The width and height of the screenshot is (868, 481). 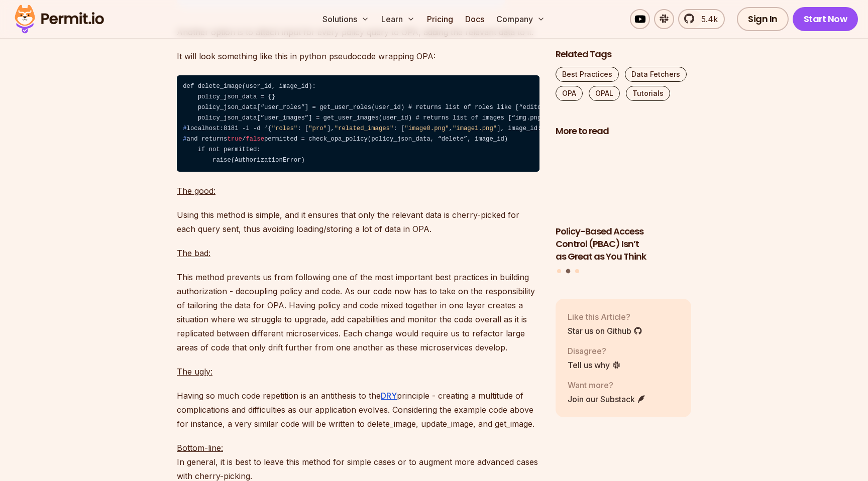 What do you see at coordinates (358, 124) in the screenshot?
I see `code: def delete_image(user_id, image_id): policy_json_data = {} policy_json_data[“user_roles”] = get_u...` at bounding box center [358, 124].